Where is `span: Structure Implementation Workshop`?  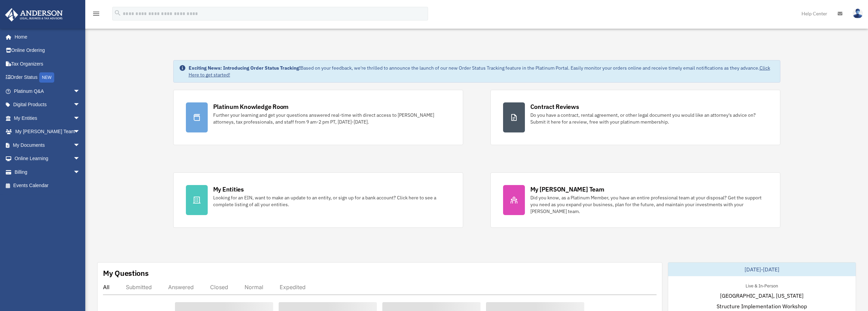 span: Structure Implementation Workshop is located at coordinates (762, 307).